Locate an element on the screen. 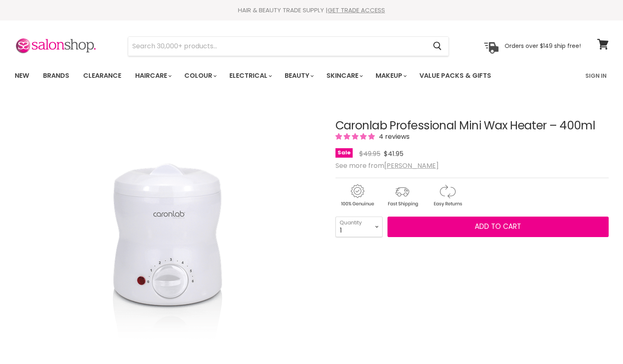  button: Search is located at coordinates (438, 46).